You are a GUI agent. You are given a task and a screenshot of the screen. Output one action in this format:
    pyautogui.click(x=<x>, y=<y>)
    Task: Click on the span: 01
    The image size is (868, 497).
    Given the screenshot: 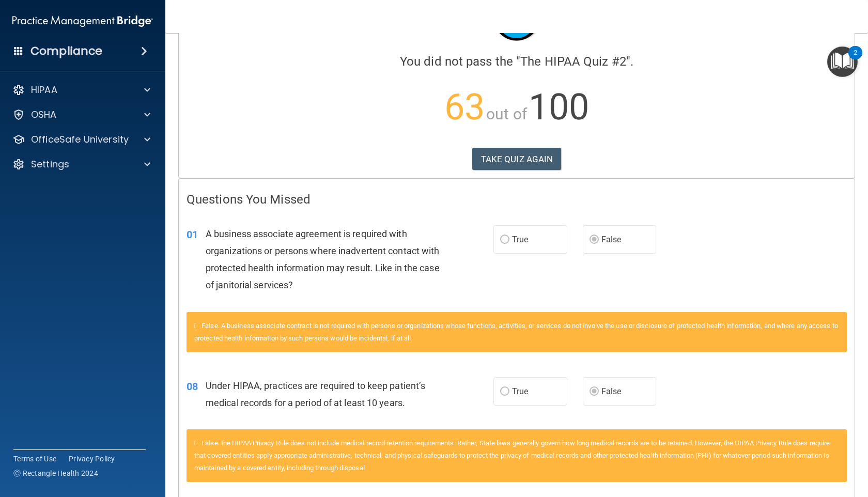 What is the action you would take?
    pyautogui.click(x=193, y=235)
    